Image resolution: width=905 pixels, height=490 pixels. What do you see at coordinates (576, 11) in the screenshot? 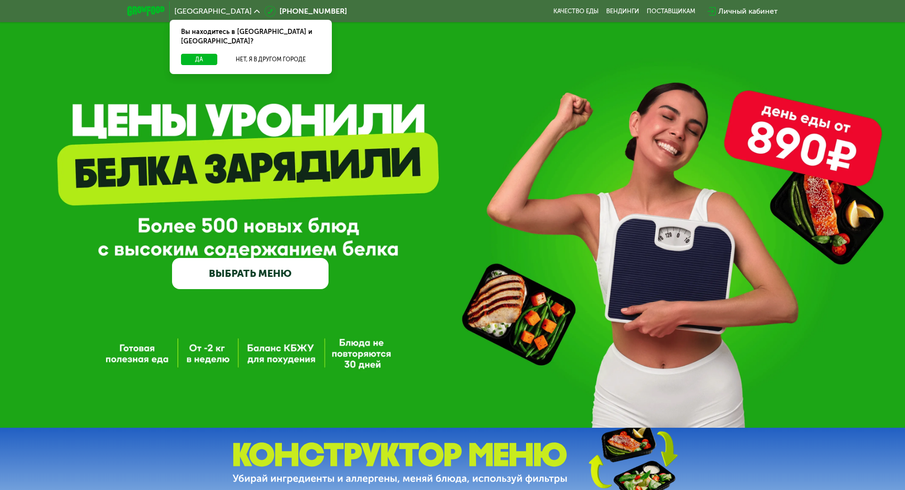
I see `a: Качество еды` at bounding box center [576, 11].